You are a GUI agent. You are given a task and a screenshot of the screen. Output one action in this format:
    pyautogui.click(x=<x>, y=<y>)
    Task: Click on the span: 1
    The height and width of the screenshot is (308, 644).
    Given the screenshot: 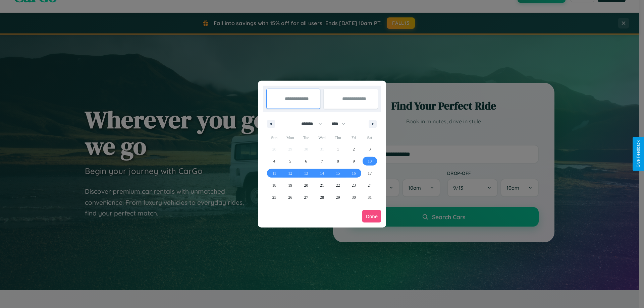 What is the action you would take?
    pyautogui.click(x=337, y=149)
    